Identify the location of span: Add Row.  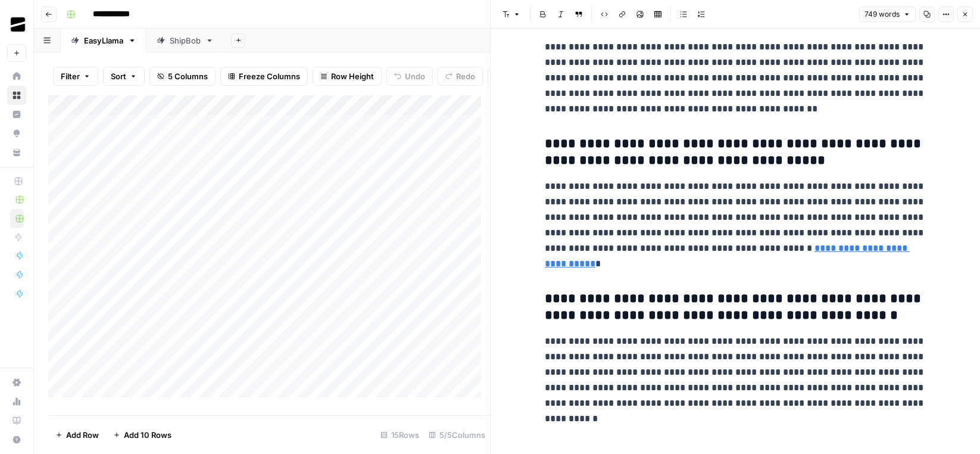
(82, 435).